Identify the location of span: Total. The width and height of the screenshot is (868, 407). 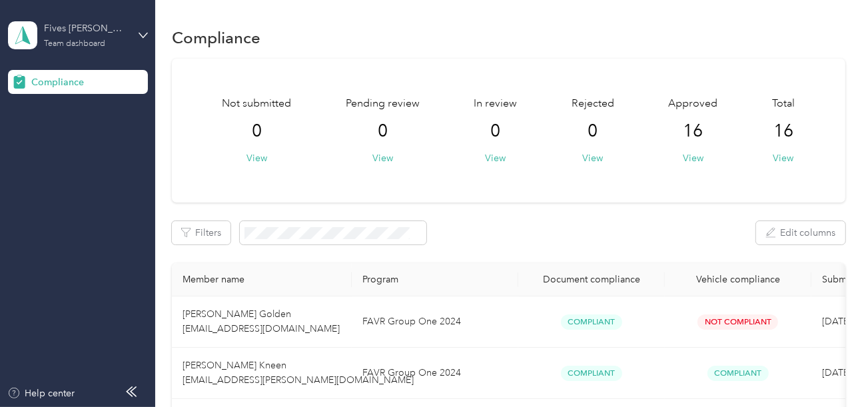
(783, 104).